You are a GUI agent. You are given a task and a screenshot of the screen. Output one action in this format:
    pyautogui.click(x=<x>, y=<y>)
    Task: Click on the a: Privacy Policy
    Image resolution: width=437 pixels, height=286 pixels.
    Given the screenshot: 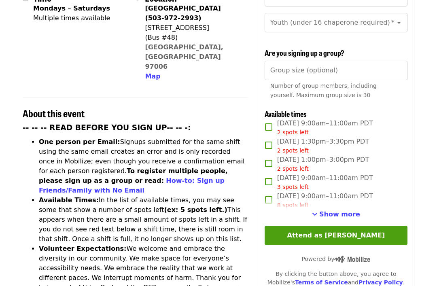 What is the action you would take?
    pyautogui.click(x=381, y=283)
    